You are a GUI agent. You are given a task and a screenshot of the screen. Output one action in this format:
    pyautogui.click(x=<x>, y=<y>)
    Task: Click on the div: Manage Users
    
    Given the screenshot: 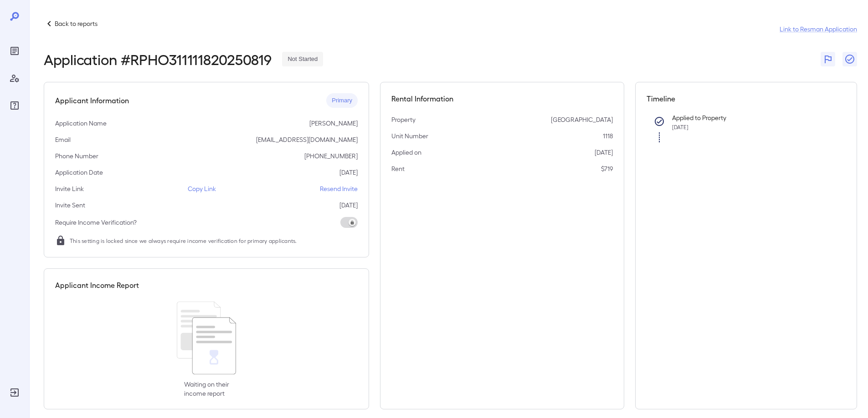 What is the action you would take?
    pyautogui.click(x=14, y=78)
    